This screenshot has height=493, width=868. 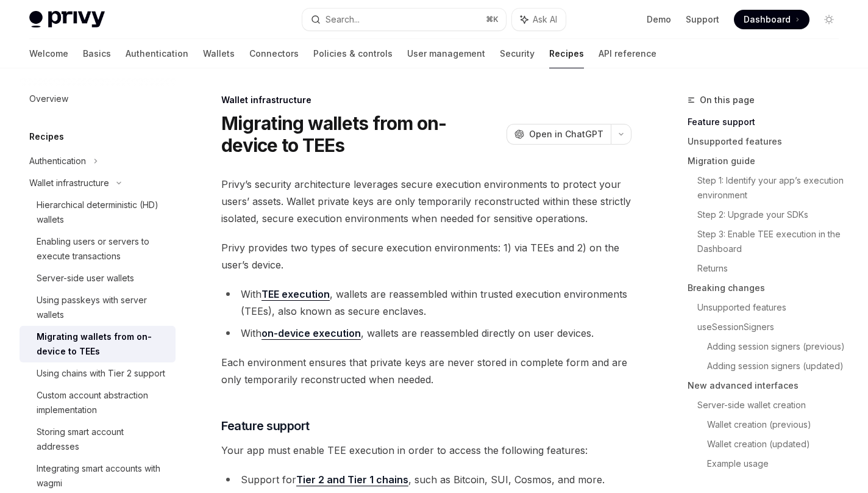 What do you see at coordinates (773, 215) in the screenshot?
I see `a: Step 2: Upgrade your SDKs` at bounding box center [773, 215].